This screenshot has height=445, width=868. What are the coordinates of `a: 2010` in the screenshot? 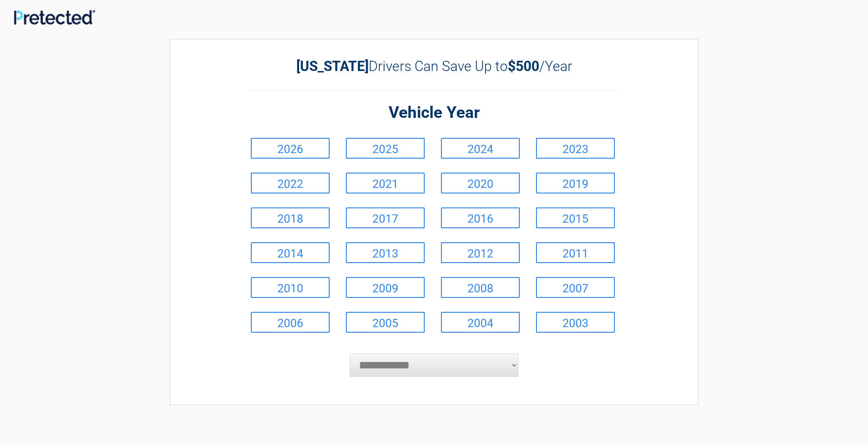 It's located at (290, 287).